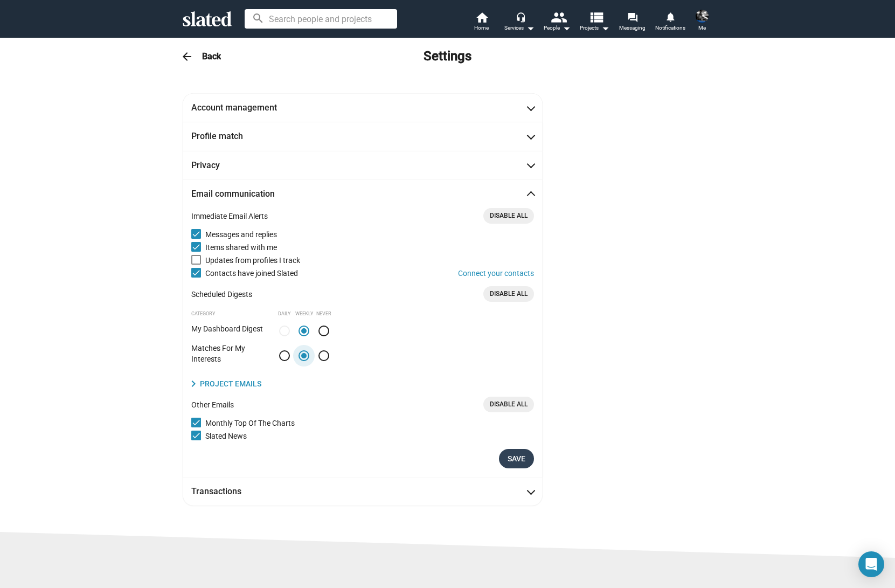  I want to click on div: Daily, so click(285, 313).